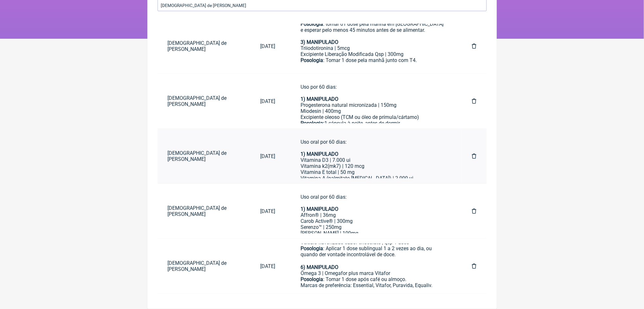 This screenshot has width=644, height=309. What do you see at coordinates (319, 42) in the screenshot?
I see `strong: 3) MANIPULADO` at bounding box center [319, 42].